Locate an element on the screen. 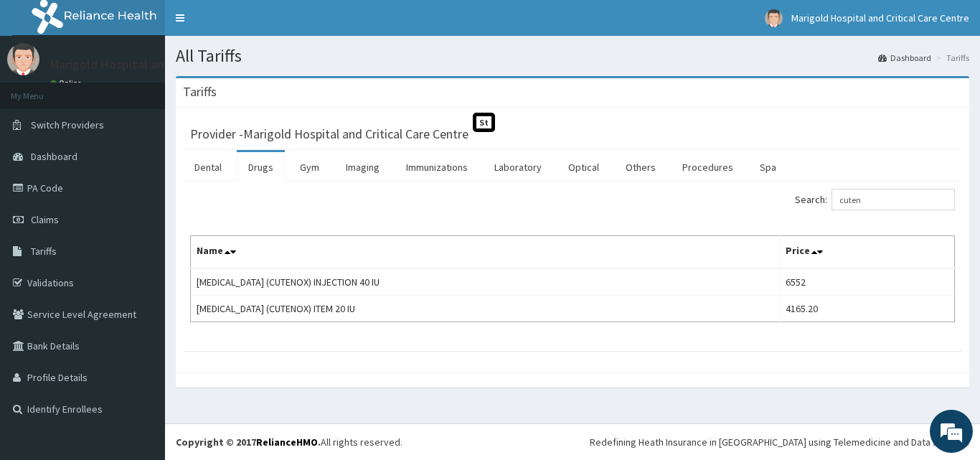 This screenshot has width=980, height=460. h3: Provider - Marigold Hospital and Critical Care Centre is located at coordinates (329, 135).